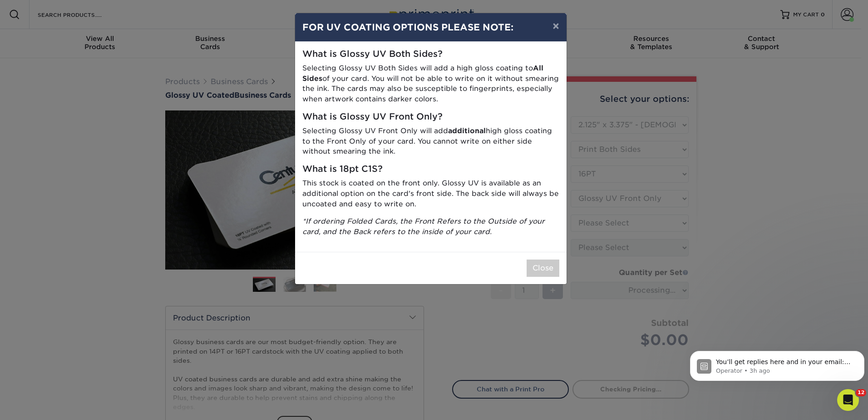  What do you see at coordinates (423, 73) in the screenshot?
I see `strong: All Sides` at bounding box center [423, 73].